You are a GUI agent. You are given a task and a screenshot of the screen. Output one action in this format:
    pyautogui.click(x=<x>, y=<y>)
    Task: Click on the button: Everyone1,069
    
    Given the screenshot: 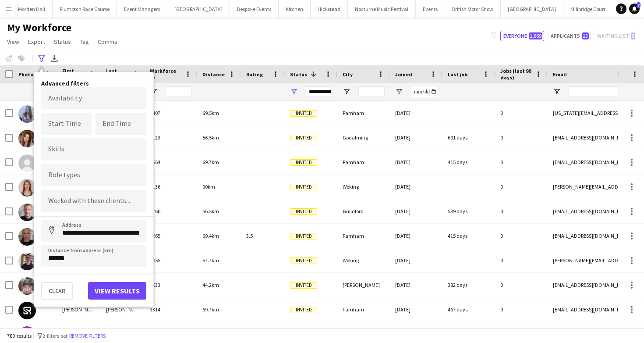 What is the action you would take?
    pyautogui.click(x=522, y=36)
    